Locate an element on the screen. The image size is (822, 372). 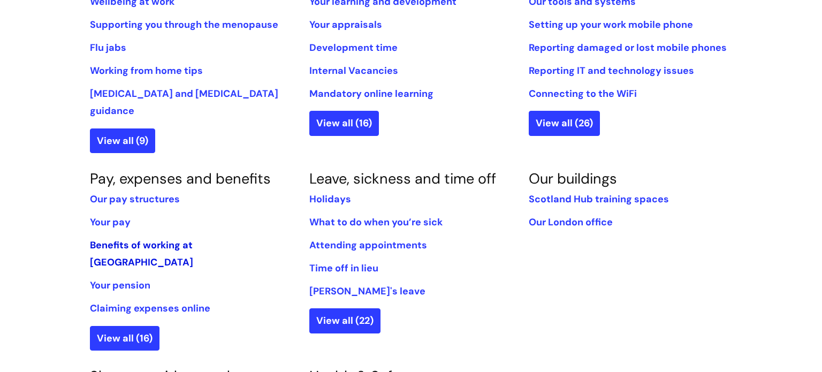
a: Our London office is located at coordinates (571, 222).